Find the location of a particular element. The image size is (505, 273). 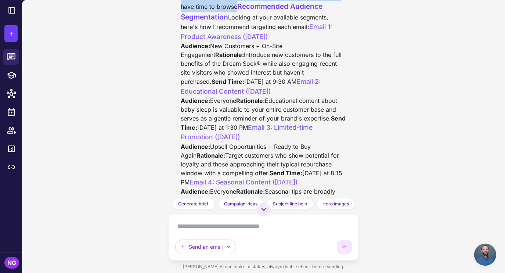

button: Campaign ideas is located at coordinates (241, 204).